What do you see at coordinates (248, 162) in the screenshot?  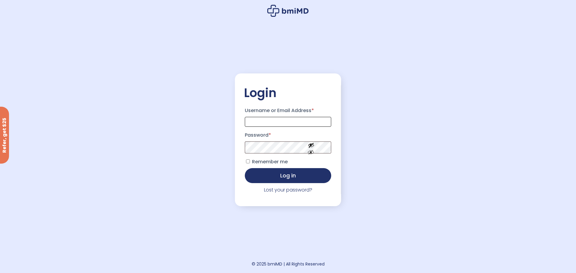 I see `input: Remember me` at bounding box center [248, 162].